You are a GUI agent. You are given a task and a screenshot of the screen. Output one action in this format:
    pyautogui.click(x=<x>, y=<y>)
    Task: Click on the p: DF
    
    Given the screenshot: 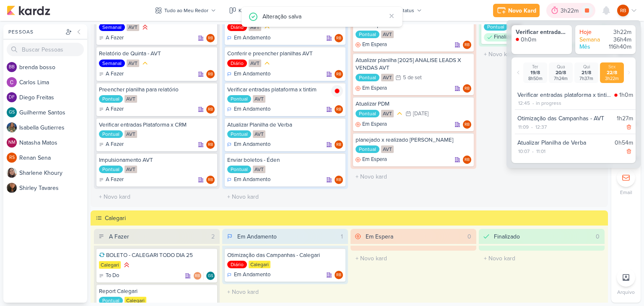 What is the action you would take?
    pyautogui.click(x=12, y=97)
    